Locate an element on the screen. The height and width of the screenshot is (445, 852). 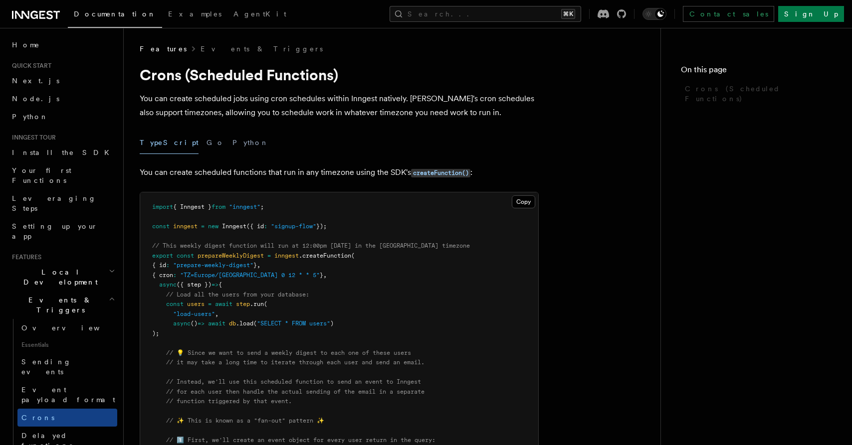
button: Search...⌘K is located at coordinates (485, 14).